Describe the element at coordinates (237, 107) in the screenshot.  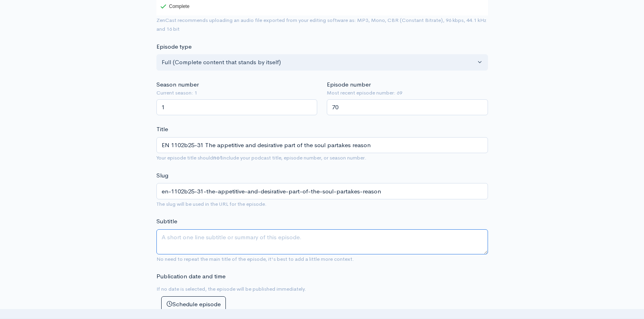
I see `input: Enter season number for this episode` at that location.